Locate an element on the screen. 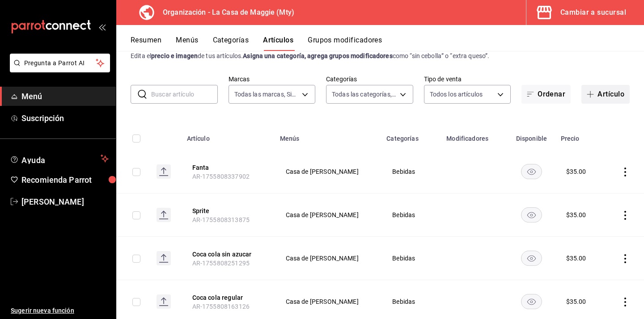  label: Tipo de venta is located at coordinates (468, 79).